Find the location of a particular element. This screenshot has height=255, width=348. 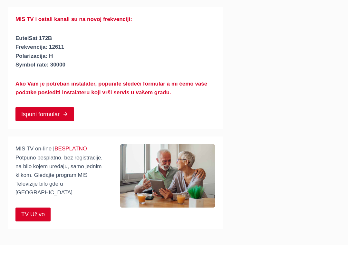

strong: MIS TV i ostali kanali su na novoj frekvenciji: is located at coordinates (74, 19).